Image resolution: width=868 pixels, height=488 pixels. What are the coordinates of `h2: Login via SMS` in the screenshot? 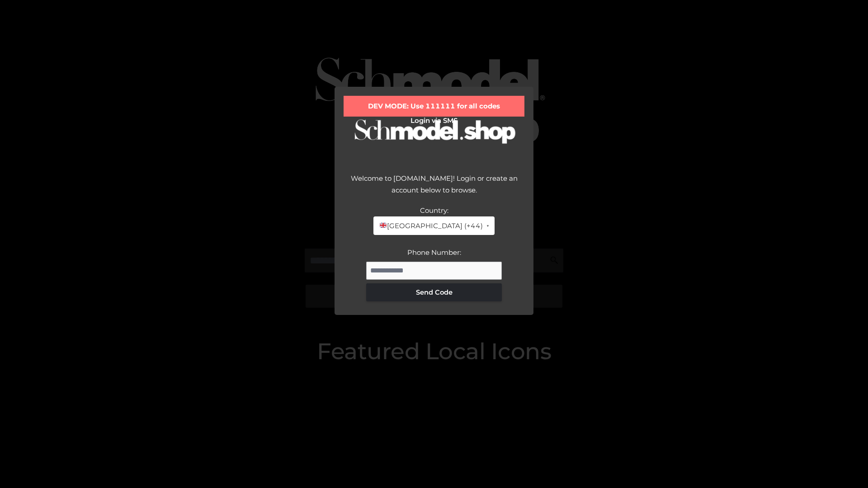 It's located at (434, 120).